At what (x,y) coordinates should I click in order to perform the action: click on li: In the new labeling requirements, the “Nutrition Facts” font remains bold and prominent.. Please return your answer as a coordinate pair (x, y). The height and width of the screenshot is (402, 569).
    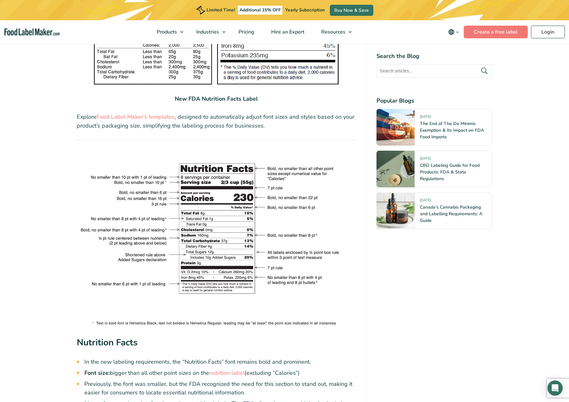
    Looking at the image, I should click on (220, 362).